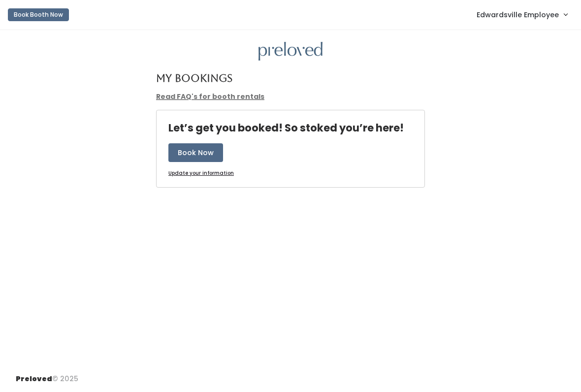  I want to click on h4: Let’s get you booked! So stoked you’re here!, so click(286, 127).